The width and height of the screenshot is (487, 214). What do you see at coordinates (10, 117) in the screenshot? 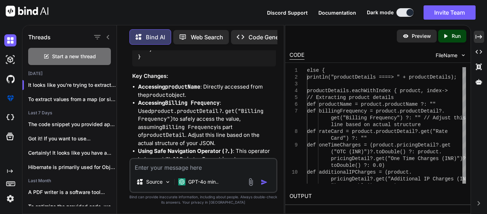
I see `img: cloudideIcon` at bounding box center [10, 117].